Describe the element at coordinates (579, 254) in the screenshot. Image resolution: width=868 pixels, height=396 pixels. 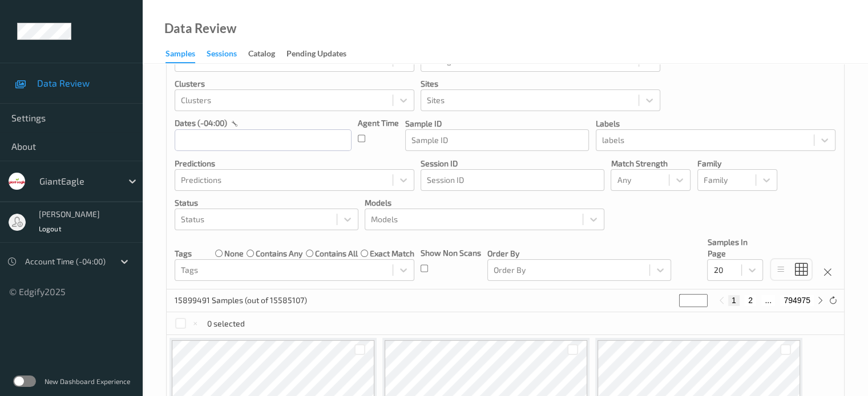
I see `p: Order By` at that location.